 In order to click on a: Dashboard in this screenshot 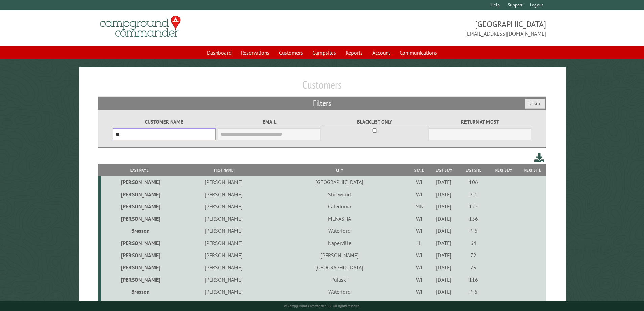, I will do `click(219, 53)`.